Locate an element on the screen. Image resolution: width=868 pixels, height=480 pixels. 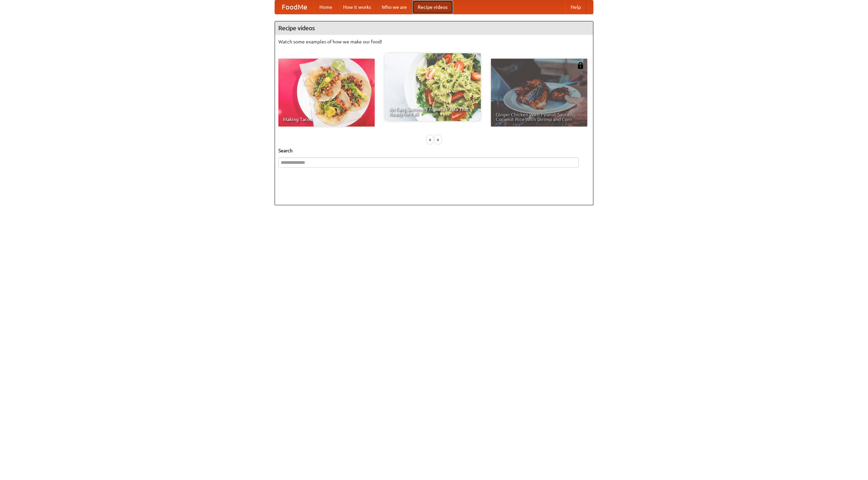
span: Making Tacos is located at coordinates (327, 119).